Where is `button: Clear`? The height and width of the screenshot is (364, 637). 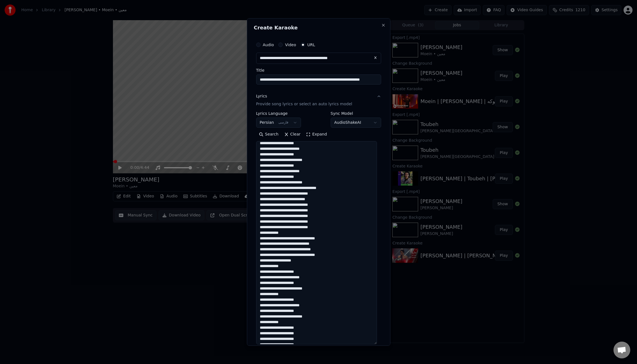
button: Clear is located at coordinates (292, 134).